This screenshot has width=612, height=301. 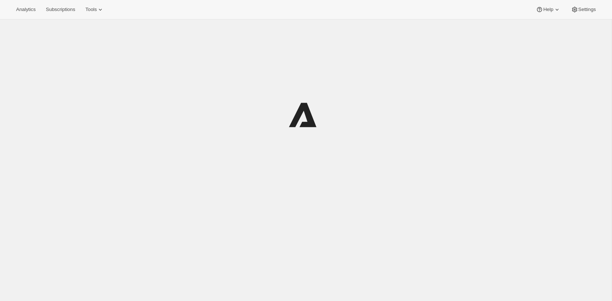 I want to click on button: Analytics, so click(x=26, y=10).